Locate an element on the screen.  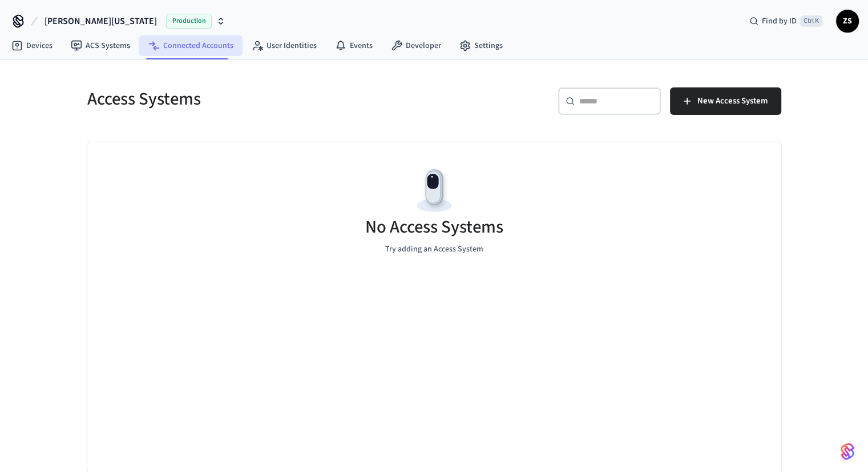
span: ZS is located at coordinates (847, 21).